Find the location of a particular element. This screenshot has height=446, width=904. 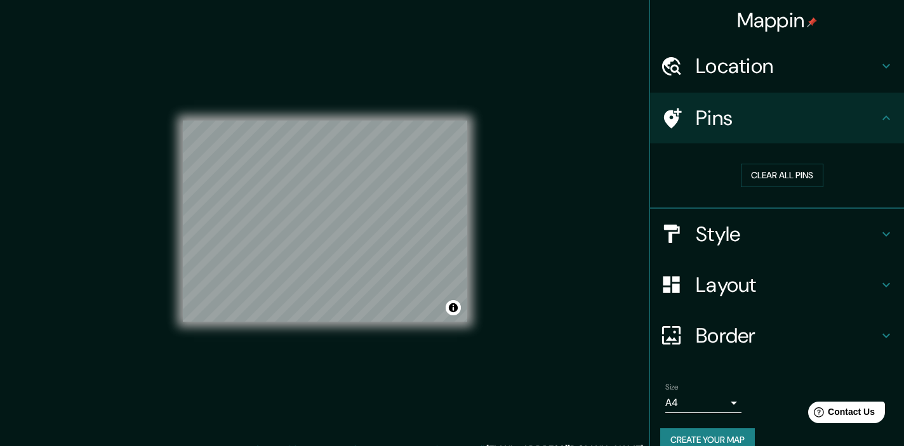

h4: Mappin is located at coordinates (777, 20).